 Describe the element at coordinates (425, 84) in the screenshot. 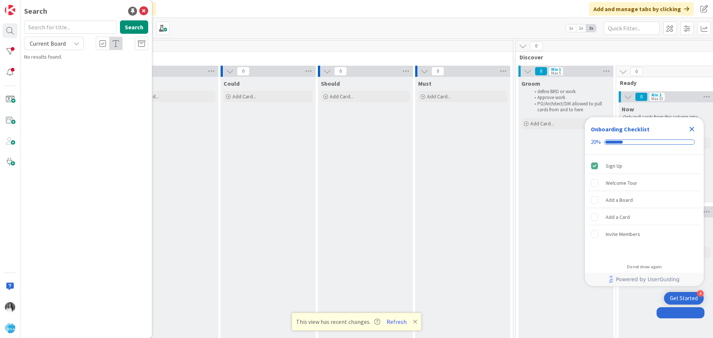

I see `span: Must` at that location.